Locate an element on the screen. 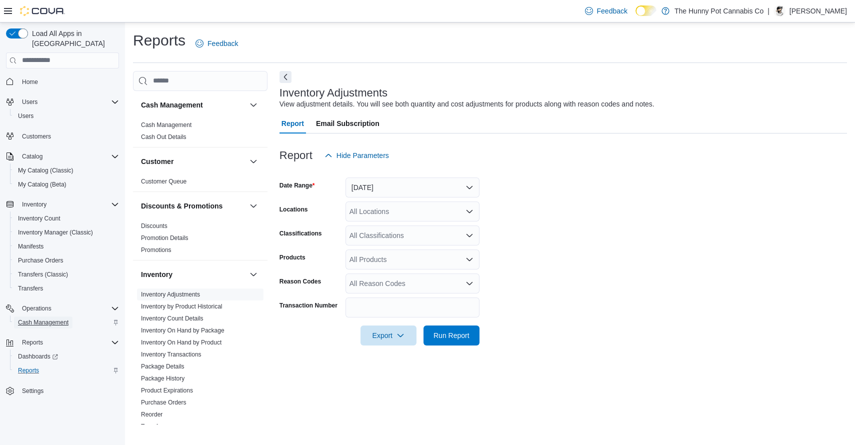 The height and width of the screenshot is (445, 855). label: Locations is located at coordinates (293, 209).